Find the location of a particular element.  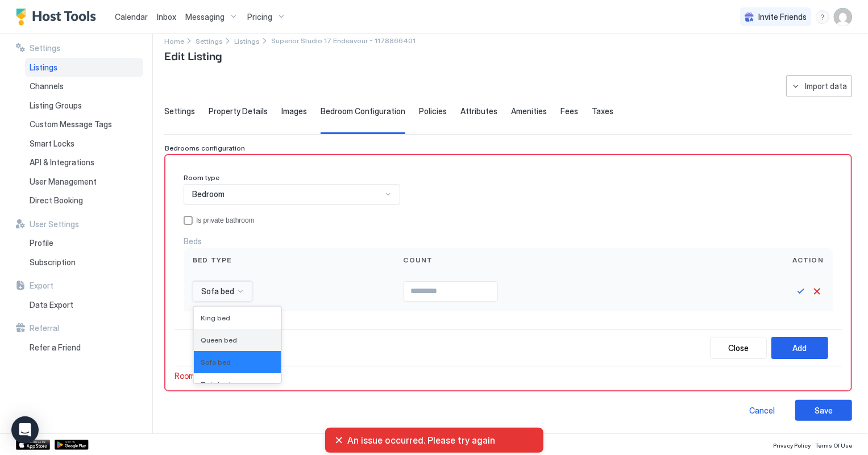

span: Room type is located at coordinates (201, 177).